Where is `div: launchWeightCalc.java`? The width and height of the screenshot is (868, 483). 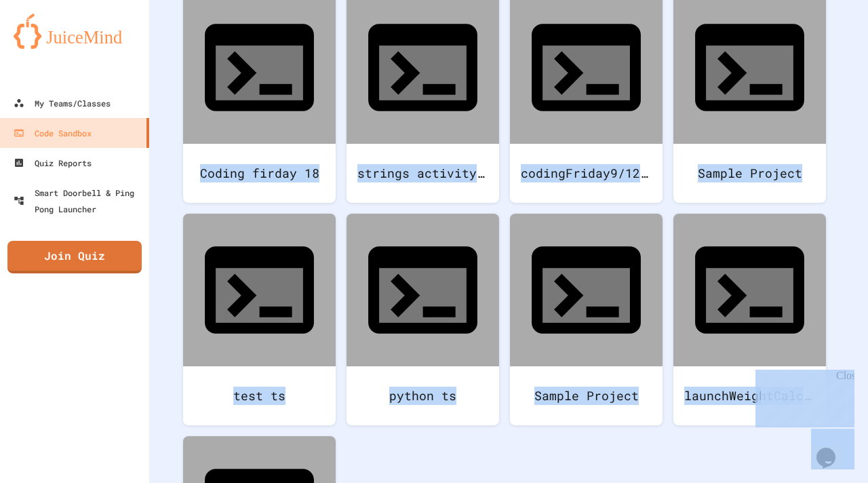 div: launchWeightCalc.java is located at coordinates (750, 396).